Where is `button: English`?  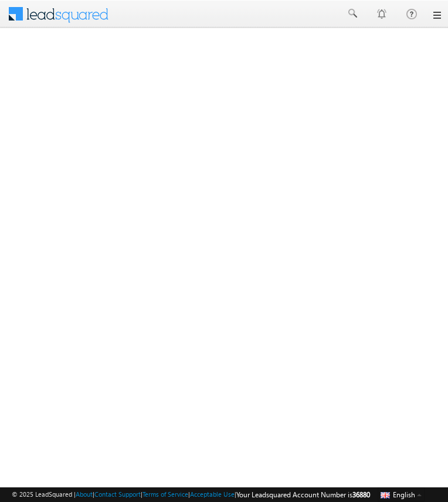 button: English is located at coordinates (401, 495).